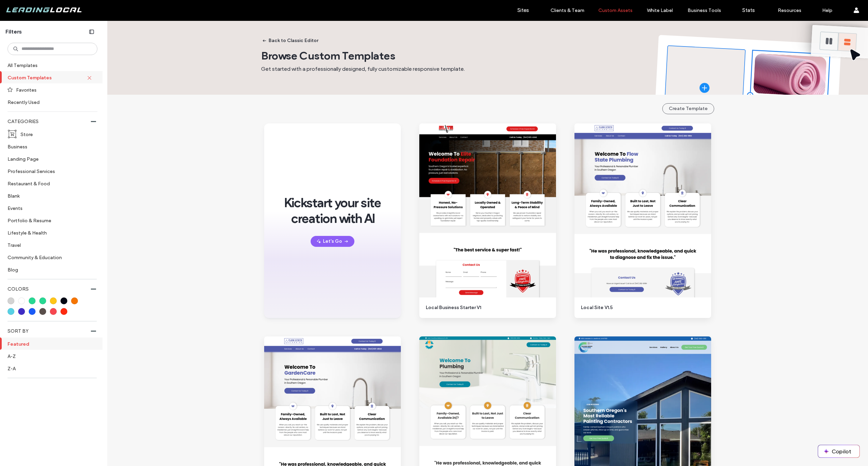  What do you see at coordinates (333, 241) in the screenshot?
I see `button: Let's Go` at bounding box center [333, 241].